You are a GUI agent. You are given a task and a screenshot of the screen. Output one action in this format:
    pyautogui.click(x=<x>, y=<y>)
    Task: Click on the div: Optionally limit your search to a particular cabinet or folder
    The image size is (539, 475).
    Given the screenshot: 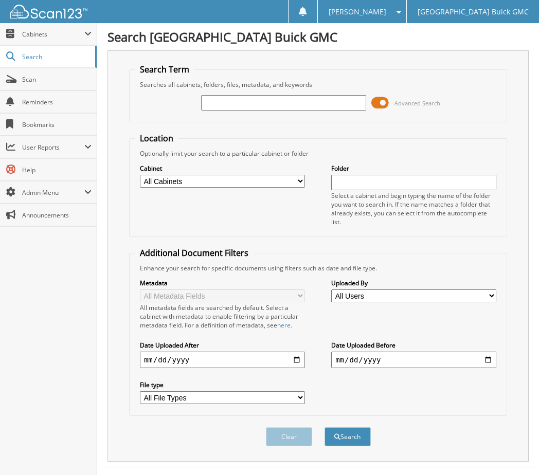 What is the action you would take?
    pyautogui.click(x=318, y=153)
    